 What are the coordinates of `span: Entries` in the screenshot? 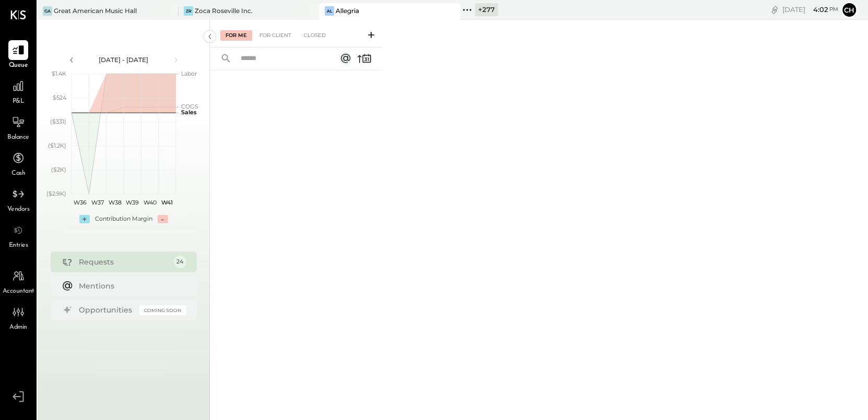 It's located at (18, 246).